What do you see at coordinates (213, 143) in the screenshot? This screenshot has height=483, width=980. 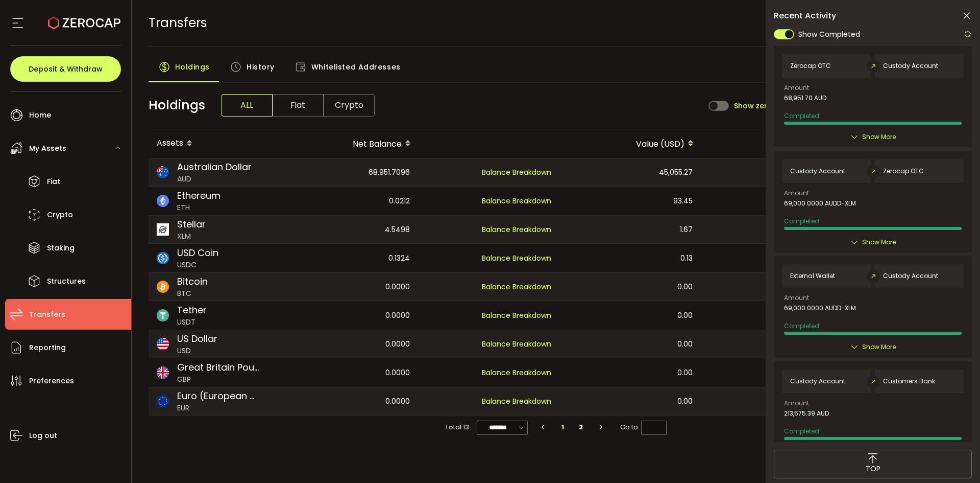 I see `div: Assets` at bounding box center [213, 143].